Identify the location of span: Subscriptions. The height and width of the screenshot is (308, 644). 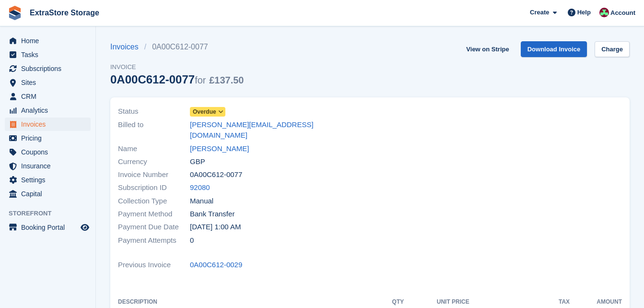
(50, 69).